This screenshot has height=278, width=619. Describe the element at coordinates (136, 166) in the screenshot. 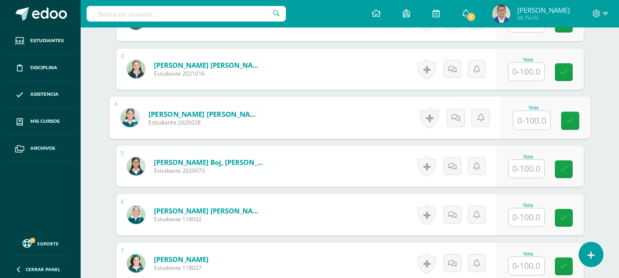

I see `img: ccc053ac30e476c78700a4eb876be365.png` at that location.